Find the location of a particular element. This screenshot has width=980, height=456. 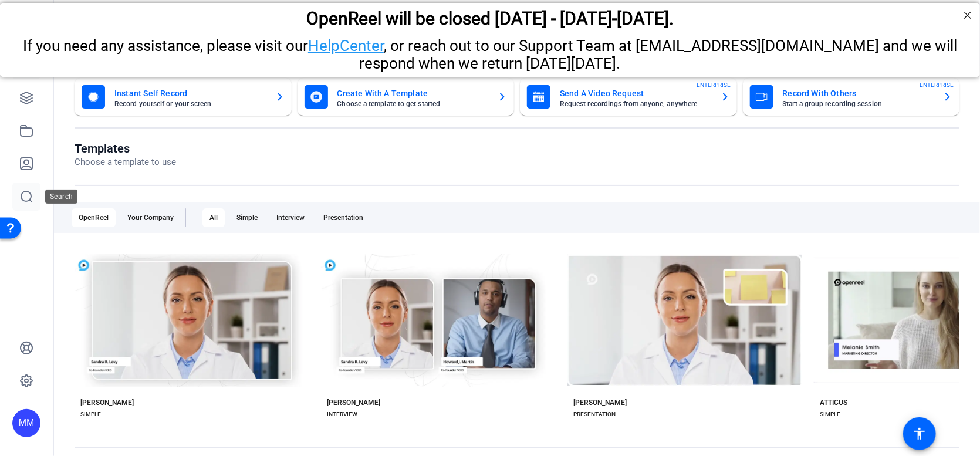

button: Send A Video RequestRequest recordings from anyone, anywhereENTERPRISE is located at coordinates (629, 97).